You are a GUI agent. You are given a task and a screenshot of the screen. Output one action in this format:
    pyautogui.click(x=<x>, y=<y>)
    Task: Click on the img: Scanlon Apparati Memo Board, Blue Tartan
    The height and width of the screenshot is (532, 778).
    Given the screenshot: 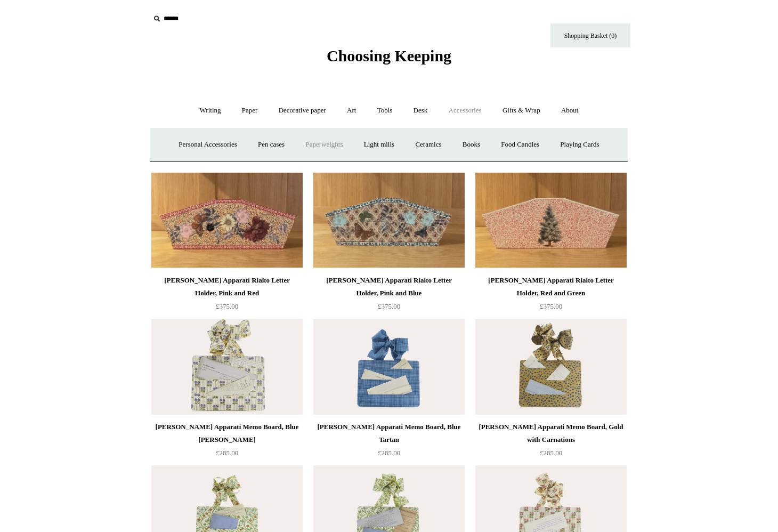 What is the action you would take?
    pyautogui.click(x=389, y=367)
    